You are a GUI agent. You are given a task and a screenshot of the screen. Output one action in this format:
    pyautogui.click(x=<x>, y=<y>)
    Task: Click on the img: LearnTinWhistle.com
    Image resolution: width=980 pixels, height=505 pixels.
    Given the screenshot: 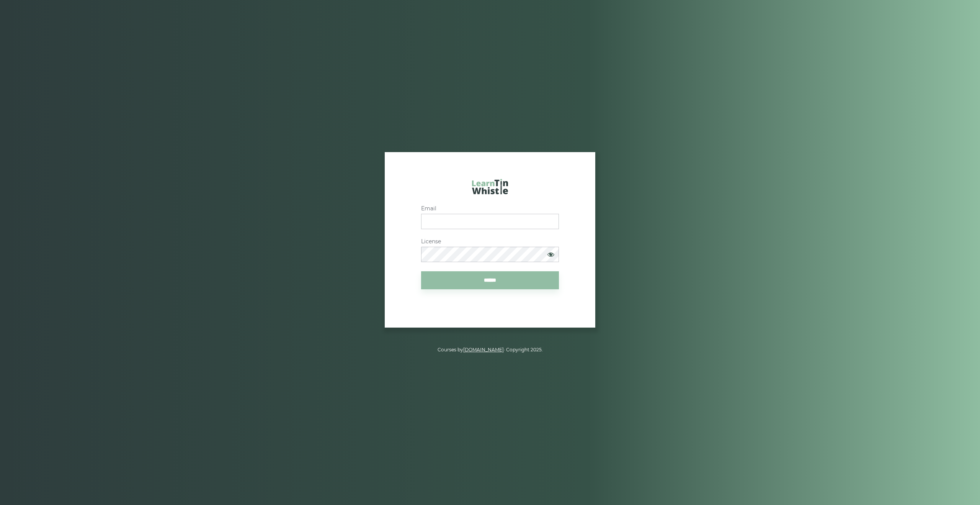 What is the action you would take?
    pyautogui.click(x=490, y=187)
    